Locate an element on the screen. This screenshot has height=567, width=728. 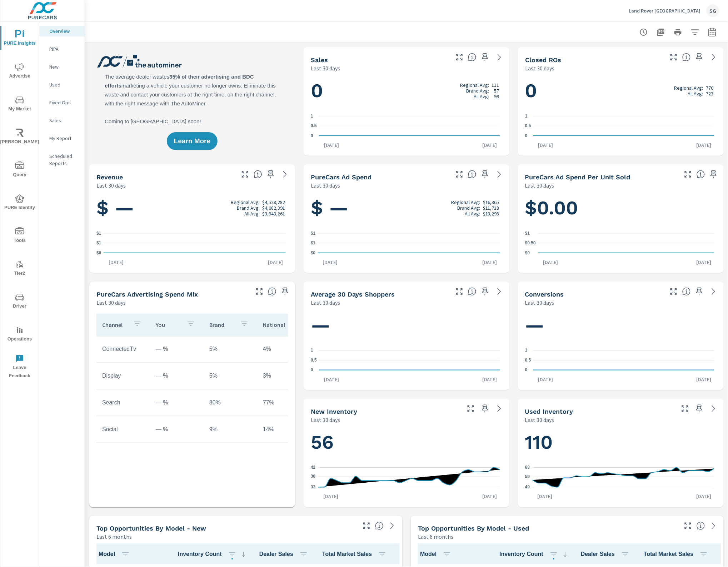
span: Total Market Sales is located at coordinates (356, 555).